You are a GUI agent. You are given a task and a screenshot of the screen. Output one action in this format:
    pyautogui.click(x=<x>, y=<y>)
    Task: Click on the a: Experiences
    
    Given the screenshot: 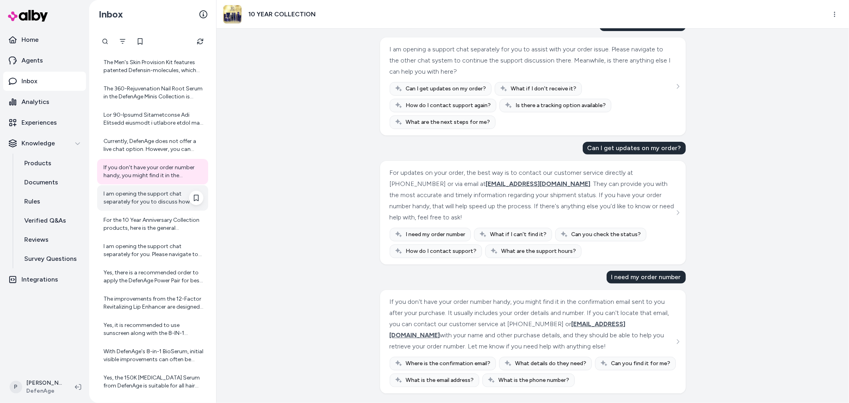 What is the action you would take?
    pyautogui.click(x=45, y=123)
    